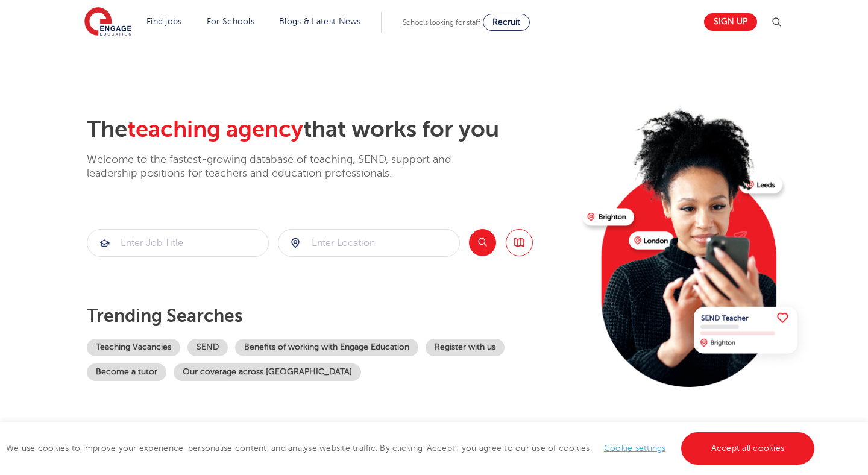  I want to click on a: Benefits of working with Engage Education, so click(327, 347).